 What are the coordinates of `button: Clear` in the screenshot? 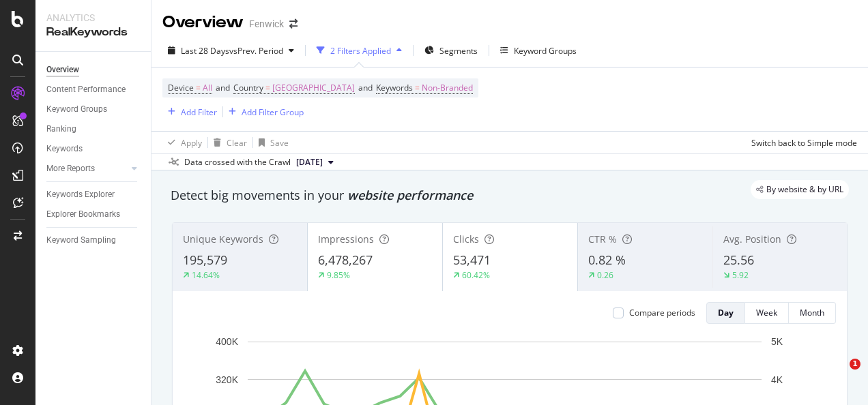 It's located at (227, 142).